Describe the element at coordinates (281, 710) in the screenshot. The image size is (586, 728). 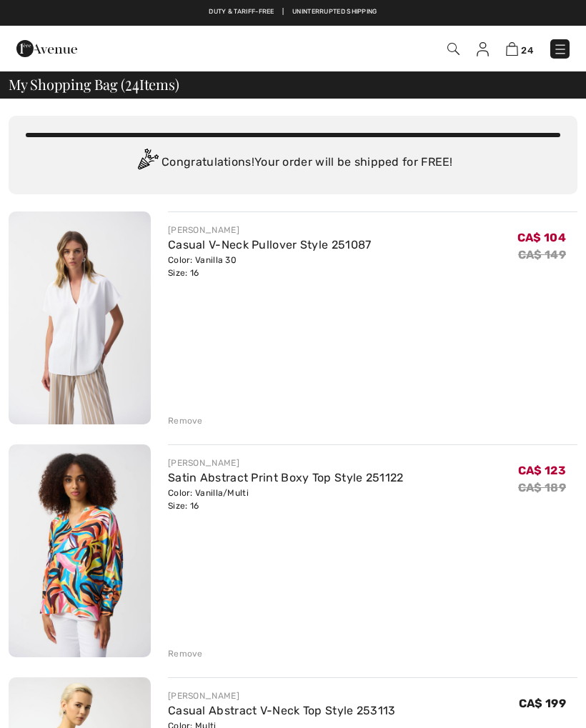
I see `a: Casual Abstract V-Neck Top Style 253113` at that location.